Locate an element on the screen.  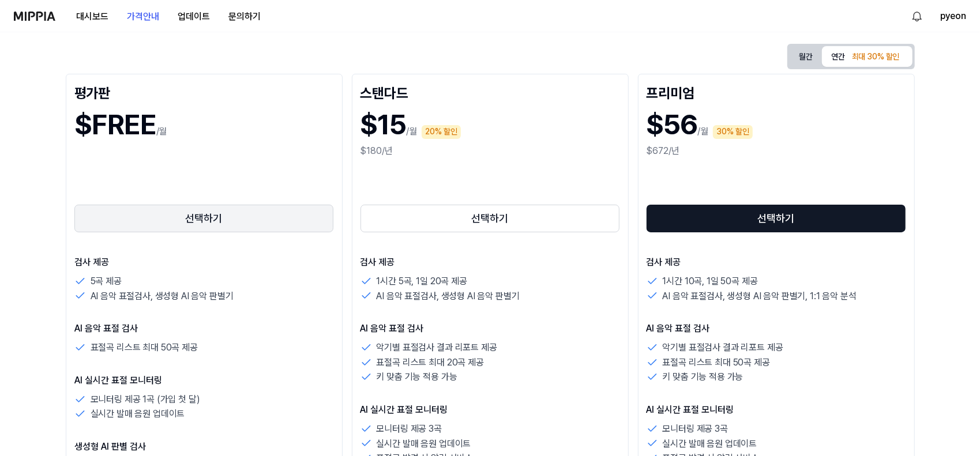
p: 5곡 제공 is located at coordinates (106, 281).